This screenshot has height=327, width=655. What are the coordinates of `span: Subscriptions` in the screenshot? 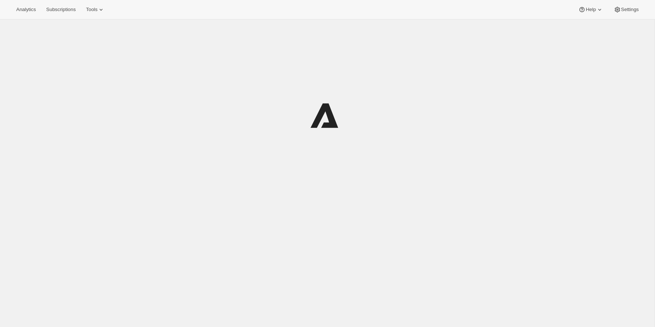 It's located at (61, 10).